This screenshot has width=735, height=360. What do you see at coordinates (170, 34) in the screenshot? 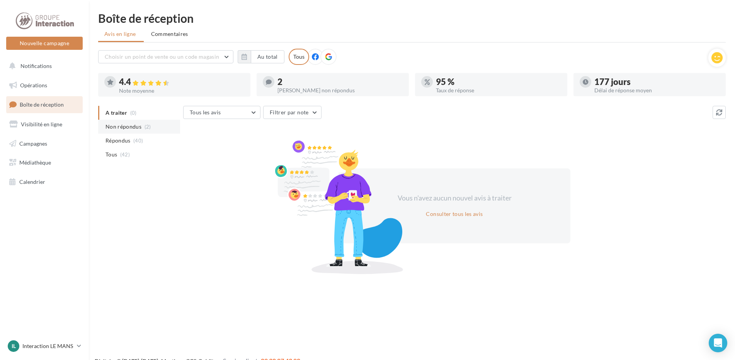
I see `span: Commentaires` at bounding box center [170, 34].